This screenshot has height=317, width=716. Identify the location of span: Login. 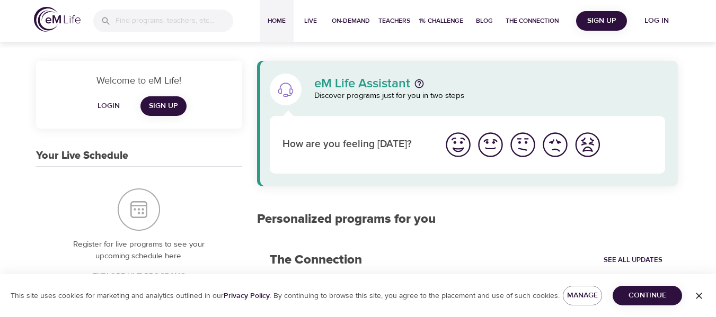
(109, 106).